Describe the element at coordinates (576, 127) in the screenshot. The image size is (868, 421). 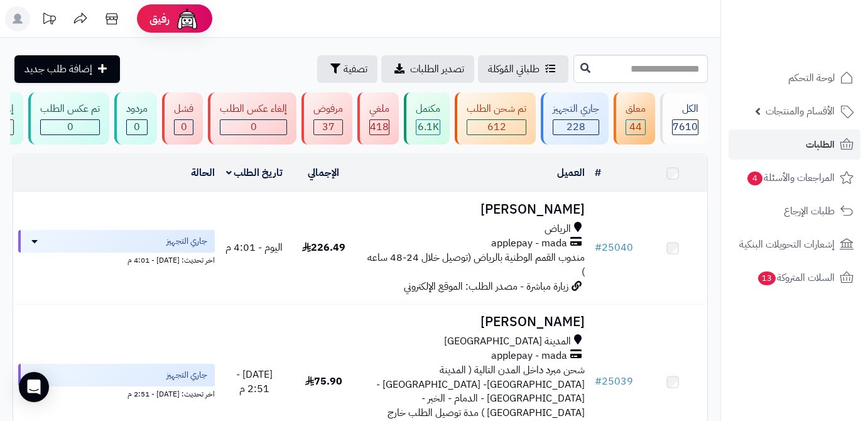
I see `span: 228` at that location.